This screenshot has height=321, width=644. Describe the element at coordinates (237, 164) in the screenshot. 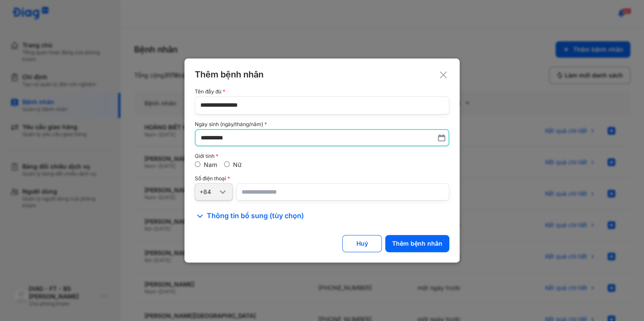

I see `label: Nữ` at that location.